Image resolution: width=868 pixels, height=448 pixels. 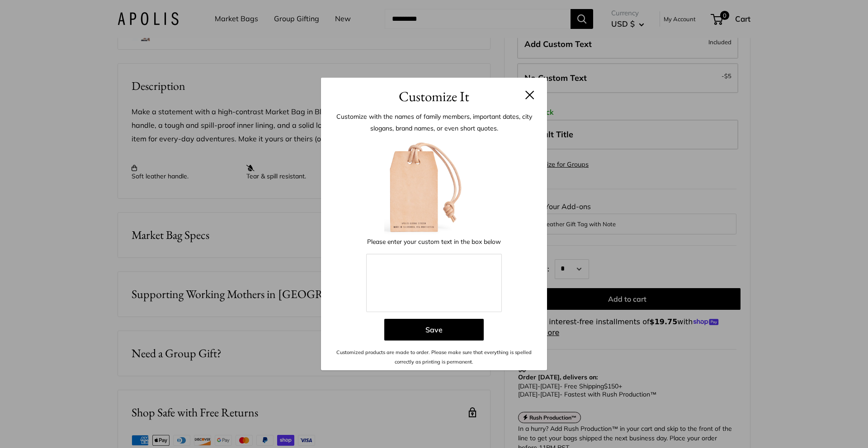 What do you see at coordinates (434, 123) in the screenshot?
I see `p: Customize with the names of family members, important dates, city slogans, brand names, or even s...` at bounding box center [434, 123].